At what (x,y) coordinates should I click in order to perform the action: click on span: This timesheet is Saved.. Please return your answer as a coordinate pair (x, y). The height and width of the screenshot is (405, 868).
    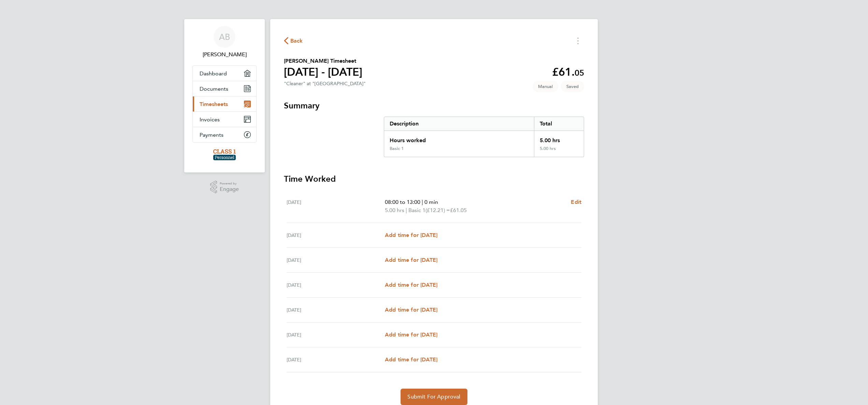
    Looking at the image, I should click on (573, 86).